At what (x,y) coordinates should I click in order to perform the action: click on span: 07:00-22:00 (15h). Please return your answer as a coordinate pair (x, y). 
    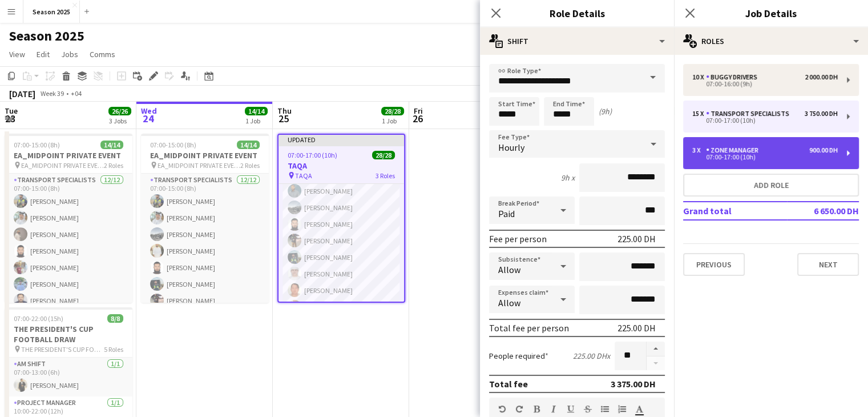
    Looking at the image, I should click on (38, 318).